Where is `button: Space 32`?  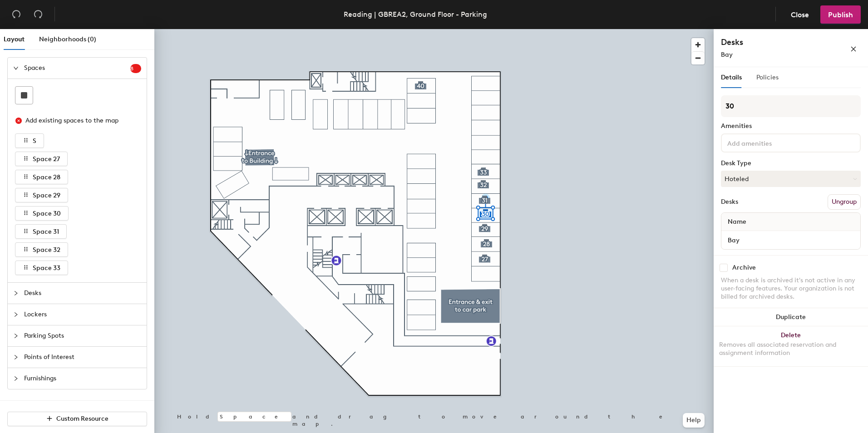 button: Space 32 is located at coordinates (42, 250).